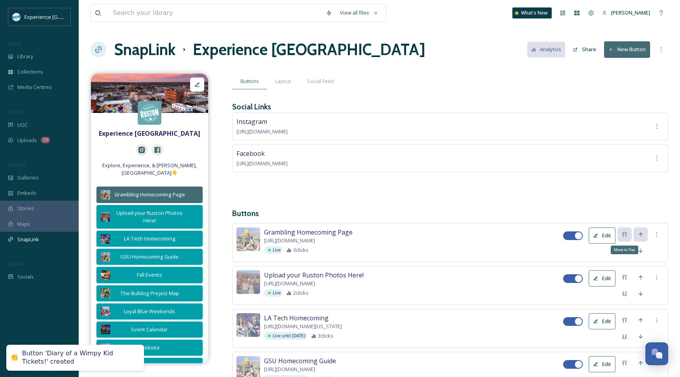 The width and height of the screenshot is (680, 377). Describe the element at coordinates (624, 250) in the screenshot. I see `div: Move to Top` at that location.